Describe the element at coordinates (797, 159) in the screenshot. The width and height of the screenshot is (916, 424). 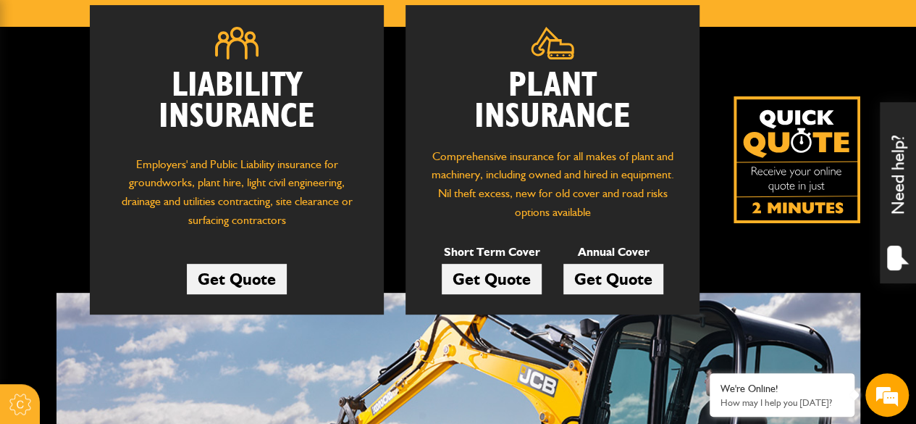
I see `img: Quick Quote` at that location.